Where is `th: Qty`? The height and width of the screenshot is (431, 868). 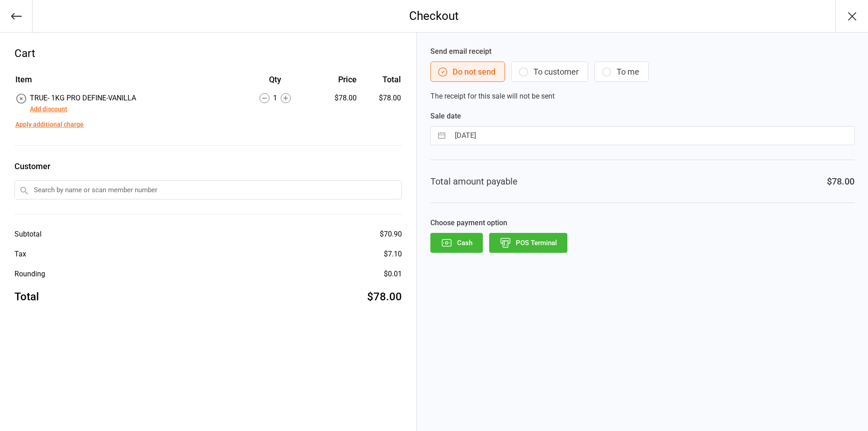
th: Qty is located at coordinates (275, 82).